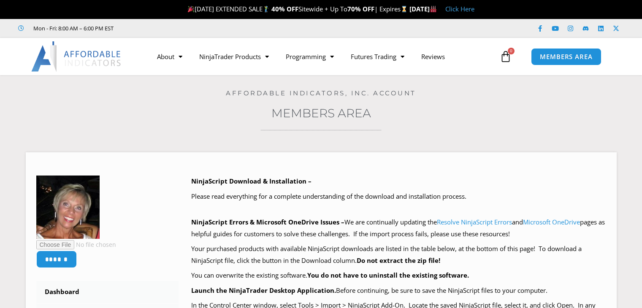 The height and width of the screenshot is (308, 642). Describe the element at coordinates (398, 197) in the screenshot. I see `p: Please read everything for a complete understanding of the download and installation process.` at that location.